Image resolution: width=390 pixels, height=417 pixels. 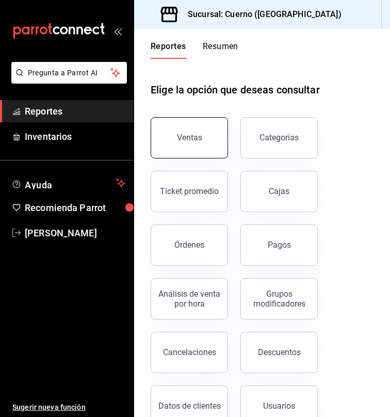 I want to click on button: Cajas, so click(x=279, y=191).